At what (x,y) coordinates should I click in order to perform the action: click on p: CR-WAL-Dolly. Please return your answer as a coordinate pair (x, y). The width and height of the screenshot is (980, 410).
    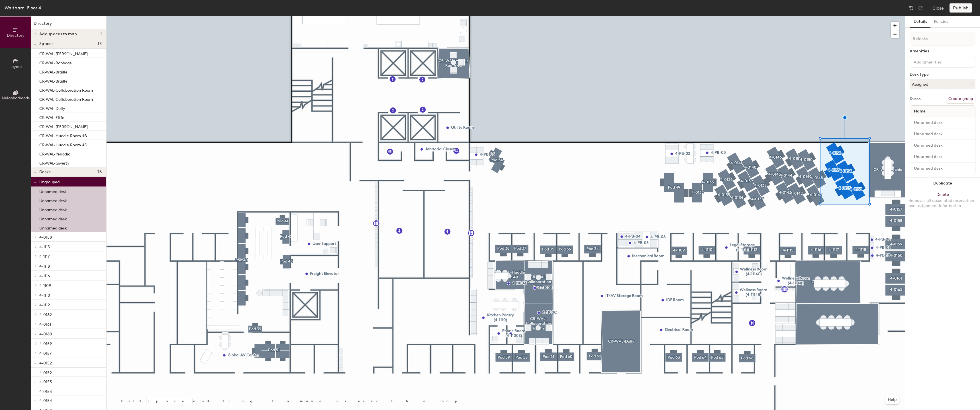
    Looking at the image, I should click on (52, 107).